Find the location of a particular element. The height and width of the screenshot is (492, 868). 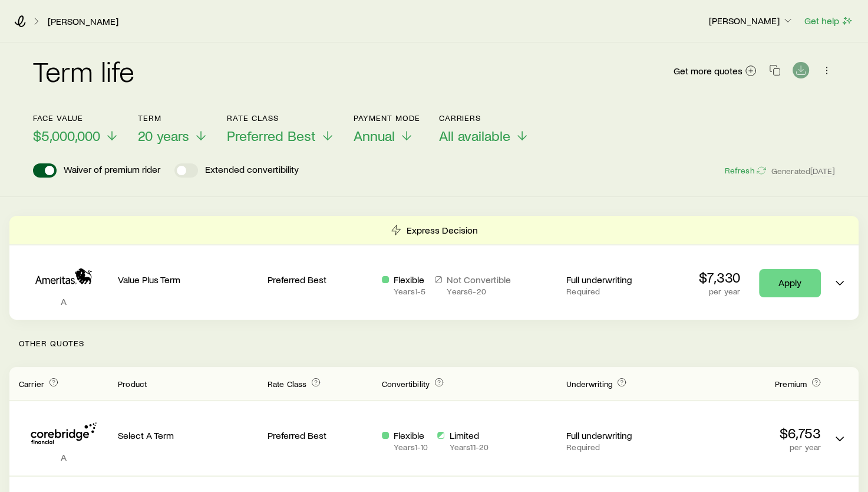

span: 20 years is located at coordinates (163, 136).